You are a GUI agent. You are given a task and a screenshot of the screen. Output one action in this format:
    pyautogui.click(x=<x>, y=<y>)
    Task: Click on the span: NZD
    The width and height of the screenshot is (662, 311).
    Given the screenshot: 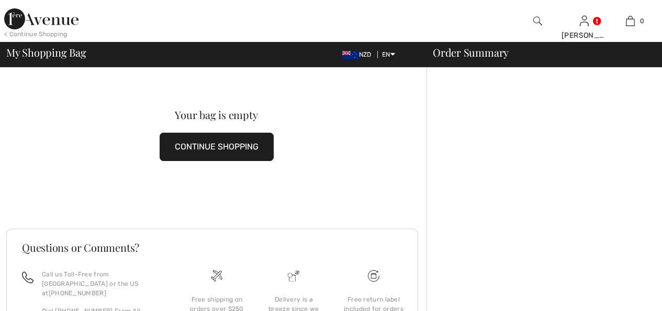 What is the action you would take?
    pyautogui.click(x=359, y=54)
    